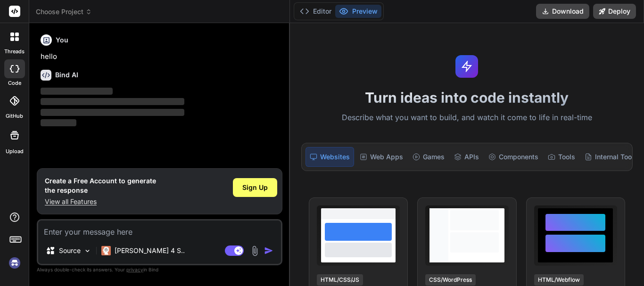 This screenshot has height=286, width=644. I want to click on img: Claude 4 Sonnet, so click(106, 250).